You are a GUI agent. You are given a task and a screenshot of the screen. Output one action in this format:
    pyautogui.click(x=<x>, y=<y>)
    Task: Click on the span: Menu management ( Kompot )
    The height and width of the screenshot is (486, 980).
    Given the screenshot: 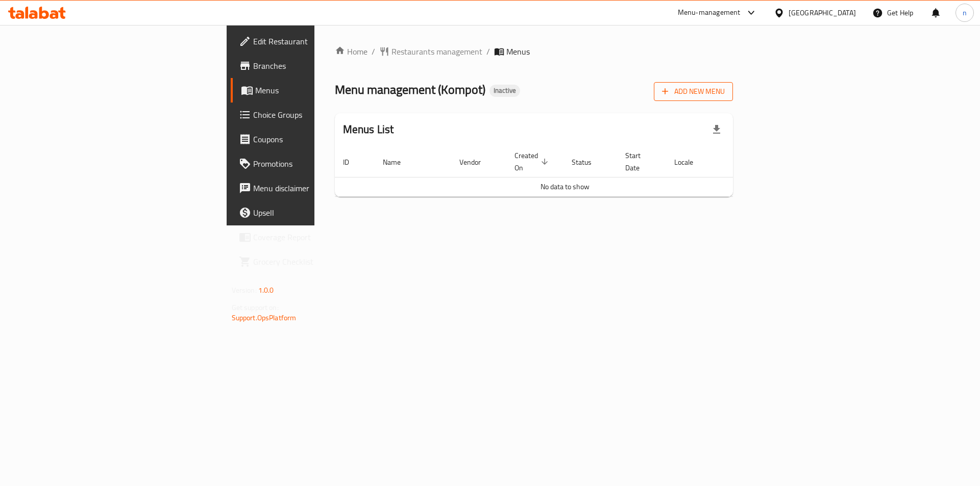 What is the action you would take?
    pyautogui.click(x=410, y=89)
    